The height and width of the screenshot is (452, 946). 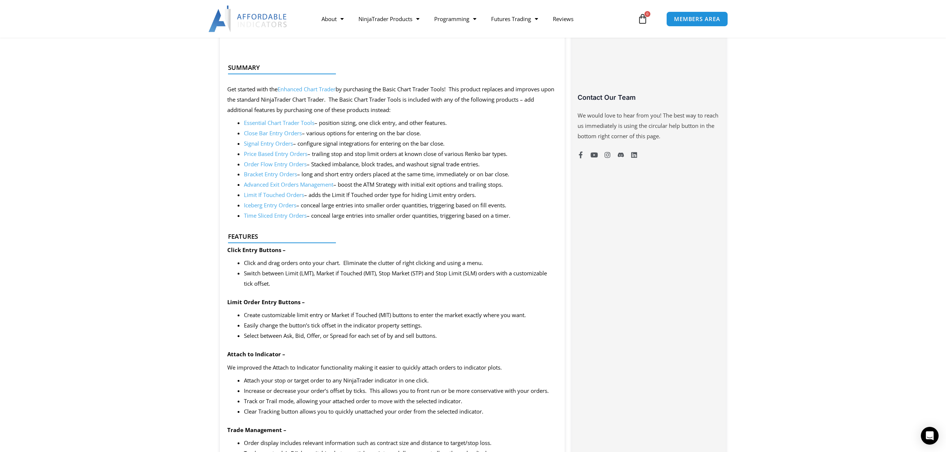 I want to click on li: – Stacked imbalance, block trades, and washout signal trade entries., so click(x=400, y=164).